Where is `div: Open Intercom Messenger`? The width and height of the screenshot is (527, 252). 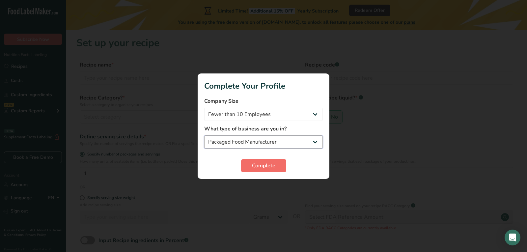 div: Open Intercom Messenger is located at coordinates (512, 237).